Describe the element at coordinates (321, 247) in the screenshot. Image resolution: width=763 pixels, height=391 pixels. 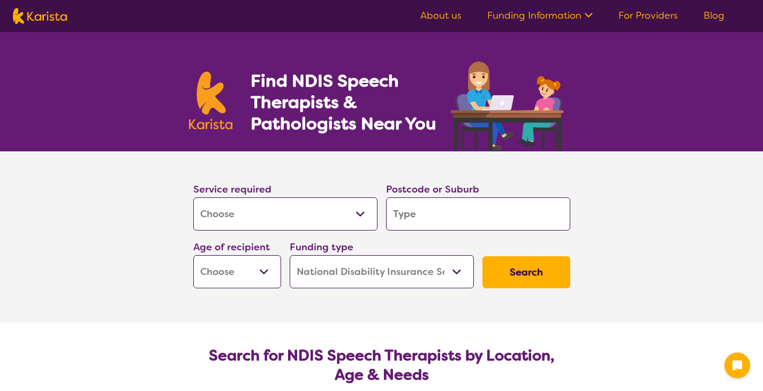
I see `label: Funding type` at that location.